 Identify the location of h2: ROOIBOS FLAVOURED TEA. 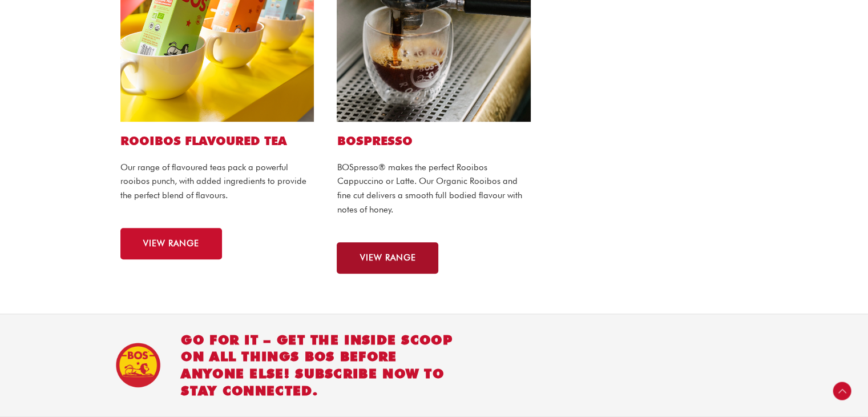
(218, 141).